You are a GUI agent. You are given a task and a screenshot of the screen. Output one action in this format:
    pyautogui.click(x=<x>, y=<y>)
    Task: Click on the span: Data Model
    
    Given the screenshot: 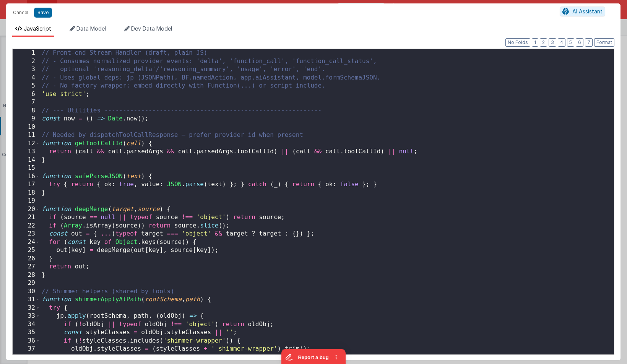 What is the action you would take?
    pyautogui.click(x=91, y=28)
    